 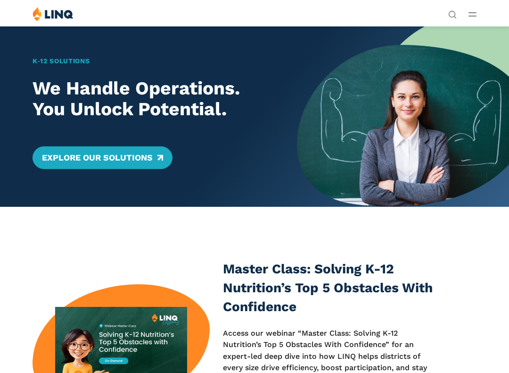 I want to click on img: LINQ | K‑12 Software, so click(x=53, y=14).